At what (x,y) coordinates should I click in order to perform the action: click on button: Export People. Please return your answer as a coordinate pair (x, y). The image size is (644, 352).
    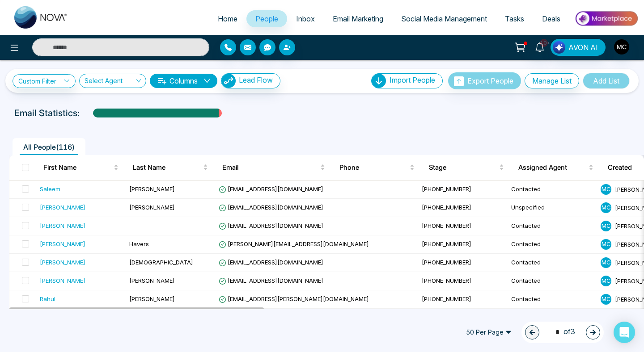
    Looking at the image, I should click on (485, 81).